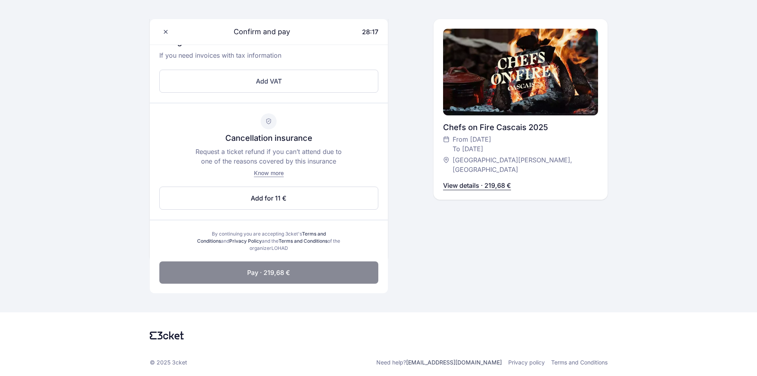 The width and height of the screenshot is (757, 376). Describe the element at coordinates (370, 32) in the screenshot. I see `span: 28:17` at that location.